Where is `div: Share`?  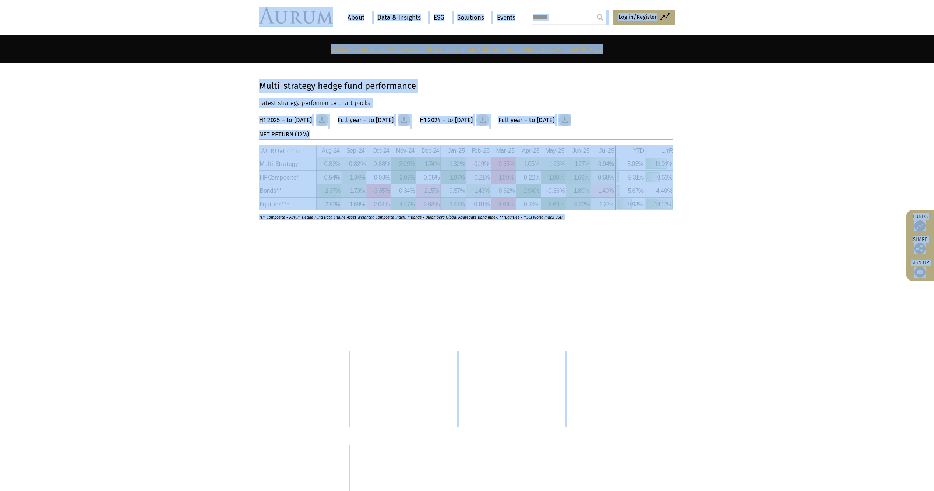
div: Share is located at coordinates (920, 245).